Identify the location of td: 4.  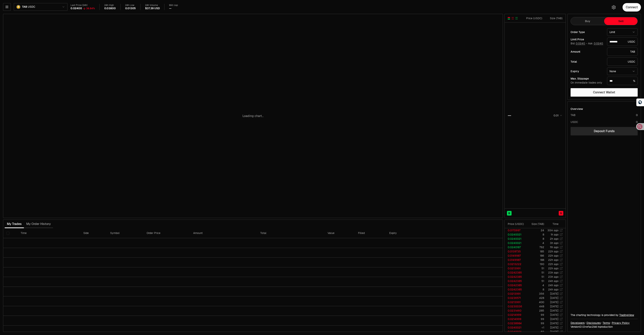
(535, 243).